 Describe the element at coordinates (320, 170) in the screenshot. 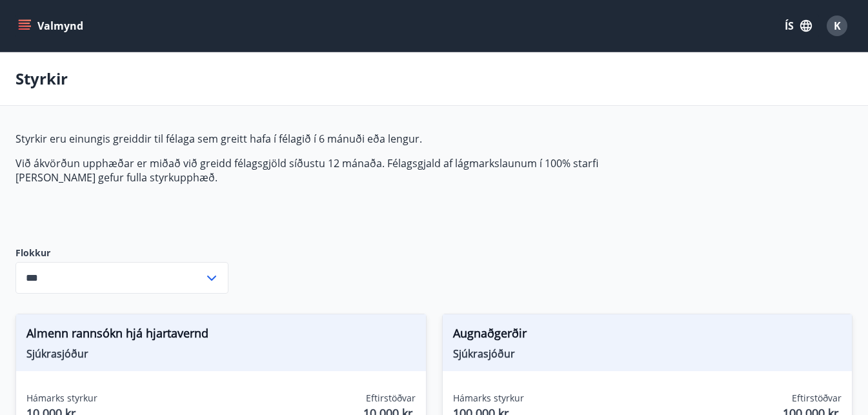

I see `p: Við ákvörðun upphæðar er miðað við greidd félagsgjöld síðustu 12 mánaða. Félagsgjald af lágmarksl...` at that location.